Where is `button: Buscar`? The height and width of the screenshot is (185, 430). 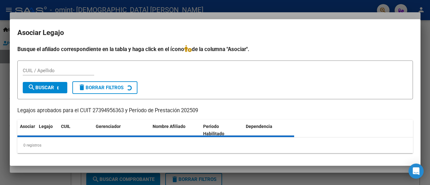
button: Buscar is located at coordinates (45, 88).